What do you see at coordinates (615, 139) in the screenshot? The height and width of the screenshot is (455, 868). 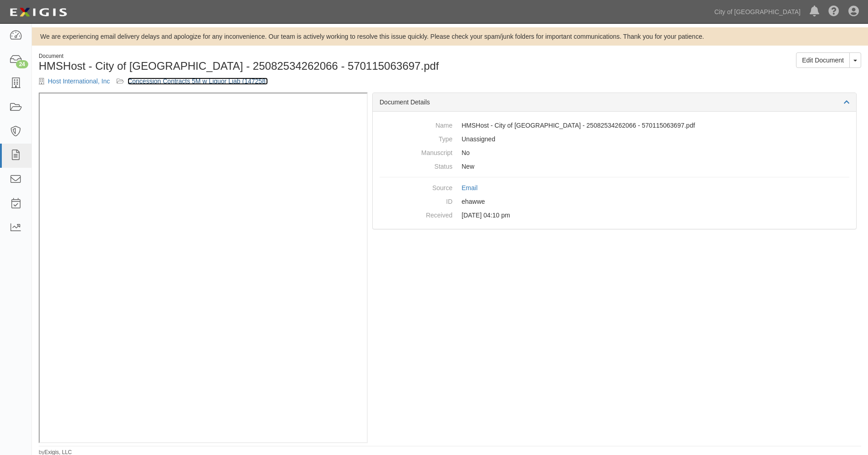 I see `dd: Unassigned` at bounding box center [615, 139].